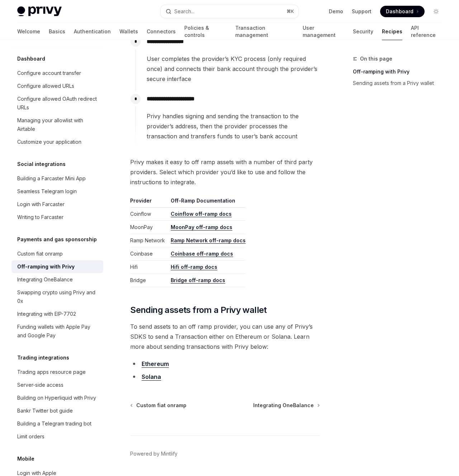 The width and height of the screenshot is (459, 476). I want to click on div: Swapping crypto using Privy and 0x, so click(58, 297).